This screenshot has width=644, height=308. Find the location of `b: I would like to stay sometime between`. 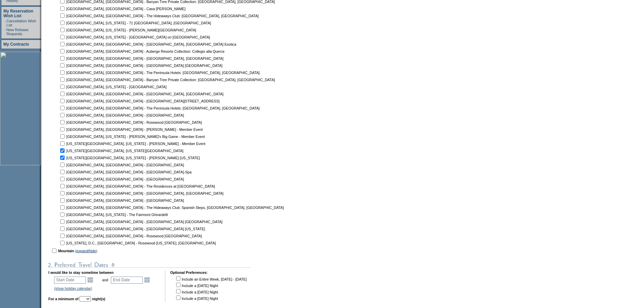

b: I would like to stay sometime between is located at coordinates (81, 272).